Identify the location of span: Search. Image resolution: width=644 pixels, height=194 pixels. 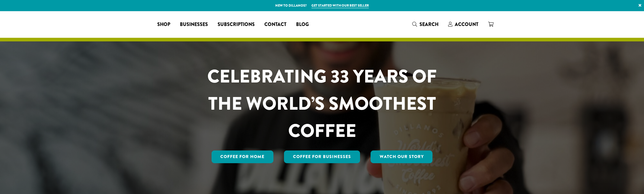
(429, 24).